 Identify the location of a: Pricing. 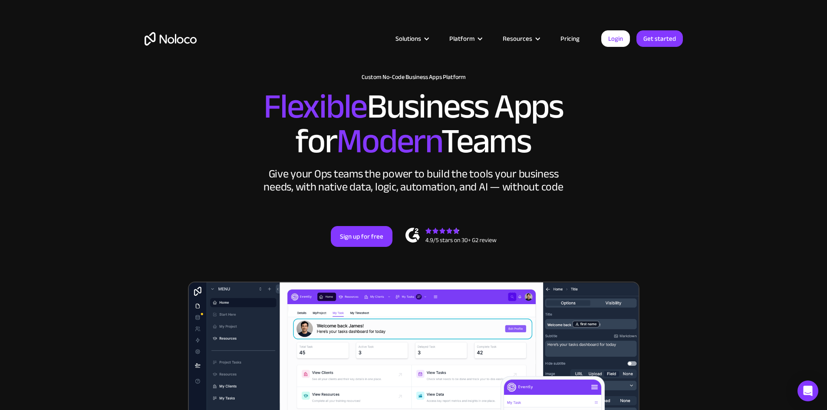
(570, 39).